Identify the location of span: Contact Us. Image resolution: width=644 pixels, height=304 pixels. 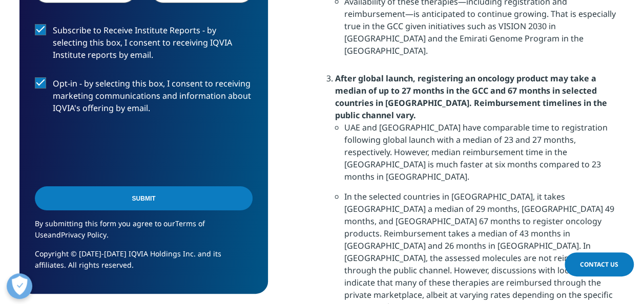
(599, 264).